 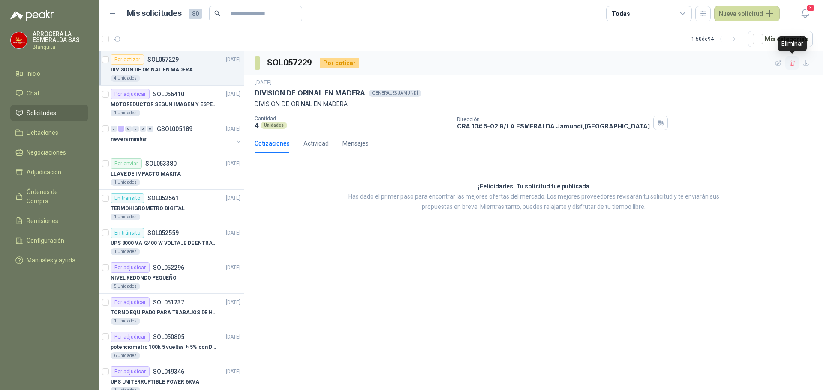 What do you see at coordinates (810, 8) in the screenshot?
I see `span: 3` at bounding box center [810, 8].